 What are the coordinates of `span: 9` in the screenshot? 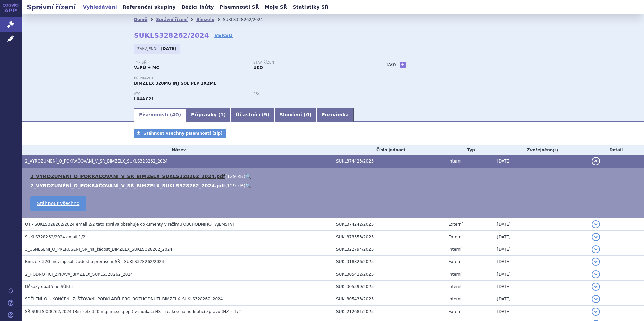 It's located at (266, 115).